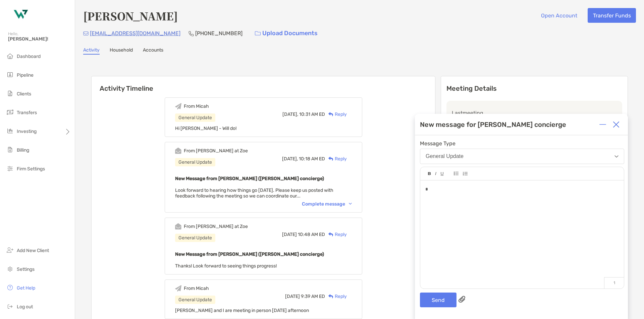 The image size is (644, 319). I want to click on button: Open Account, so click(559, 16).